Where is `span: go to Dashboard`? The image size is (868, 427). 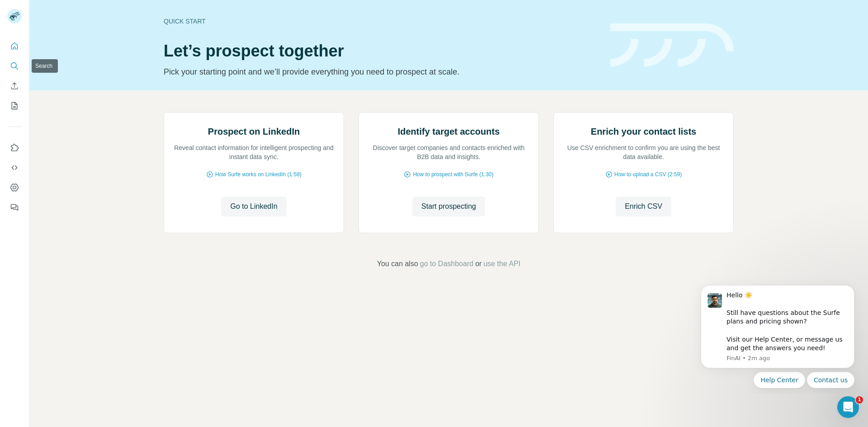
span: go to Dashboard is located at coordinates (447, 264).